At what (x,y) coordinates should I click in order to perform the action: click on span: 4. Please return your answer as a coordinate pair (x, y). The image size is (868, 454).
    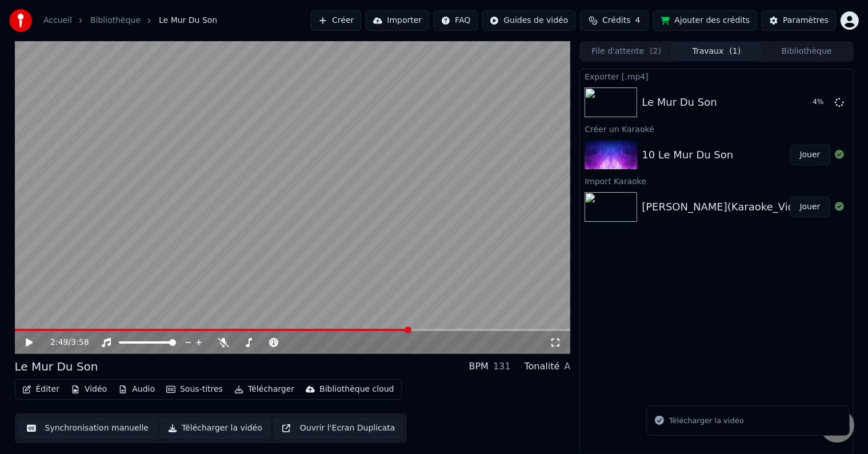
    Looking at the image, I should click on (638, 20).